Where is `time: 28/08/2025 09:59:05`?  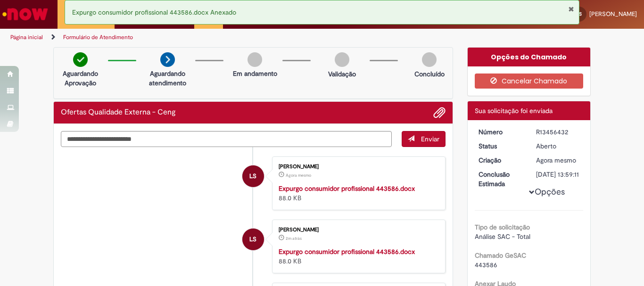 time: 28/08/2025 09:59:05 is located at coordinates (298, 175).